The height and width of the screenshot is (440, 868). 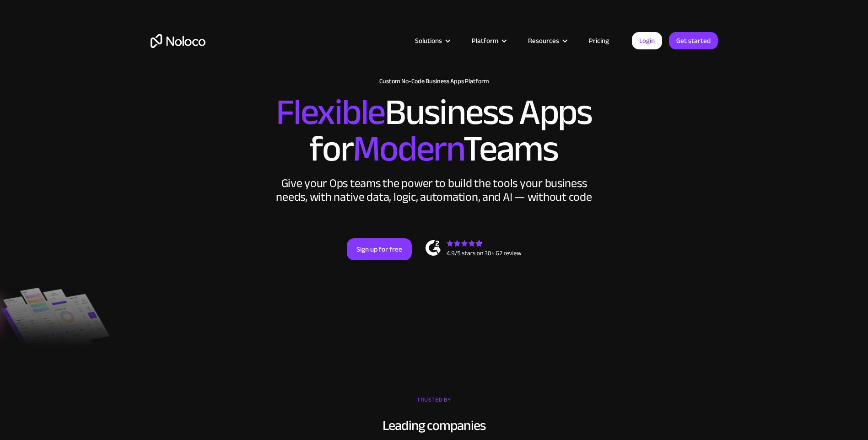 I want to click on a: home, so click(x=178, y=41).